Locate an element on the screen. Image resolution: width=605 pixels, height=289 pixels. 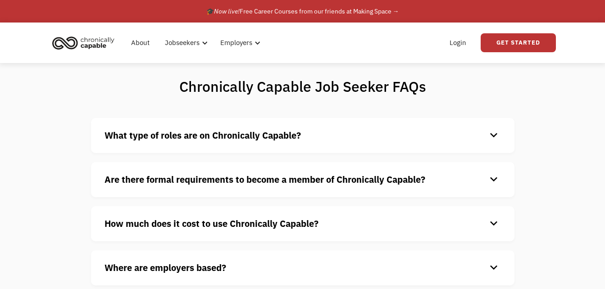
a: home is located at coordinates (85, 43).